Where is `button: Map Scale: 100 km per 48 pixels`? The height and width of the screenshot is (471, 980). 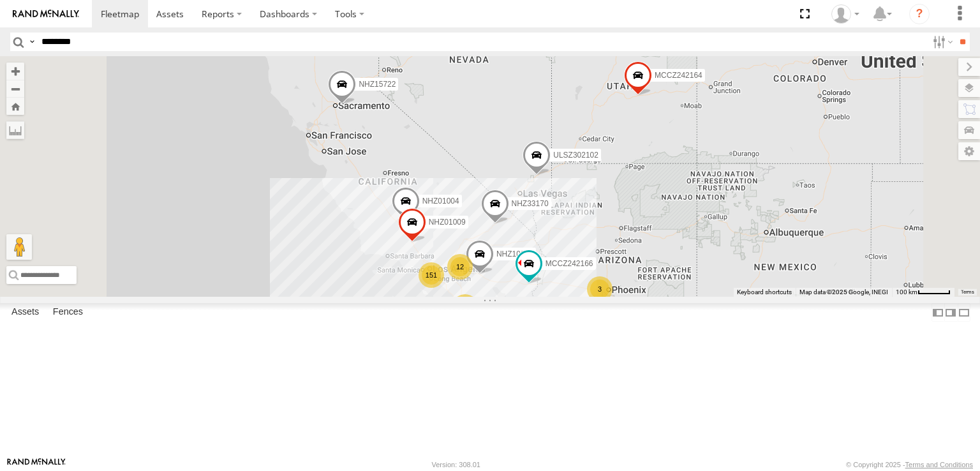
button: Map Scale: 100 km per 48 pixels is located at coordinates (924, 292).